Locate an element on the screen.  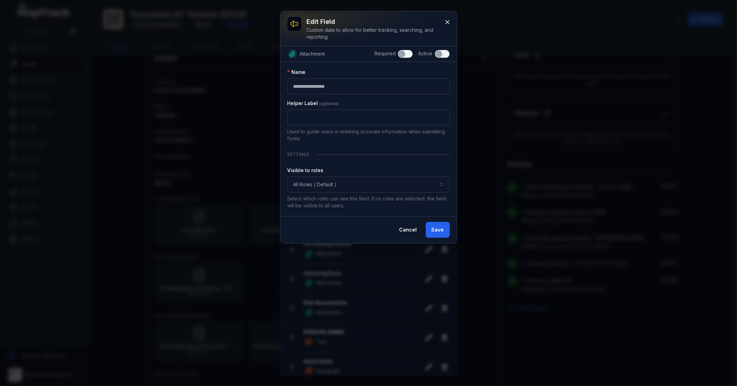
input: :r65:-form-item-label is located at coordinates (368, 117).